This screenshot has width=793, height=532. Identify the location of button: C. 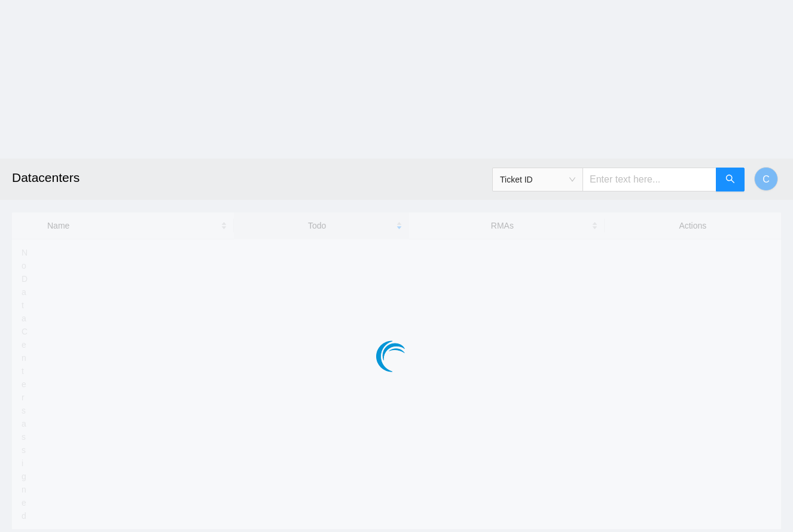
(766, 179).